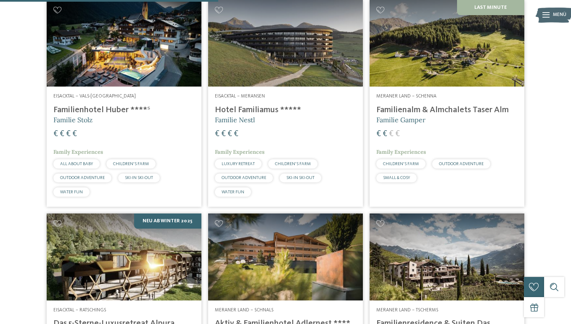 Image resolution: width=571 pixels, height=324 pixels. What do you see at coordinates (235, 120) in the screenshot?
I see `span: Familie Nestl` at bounding box center [235, 120].